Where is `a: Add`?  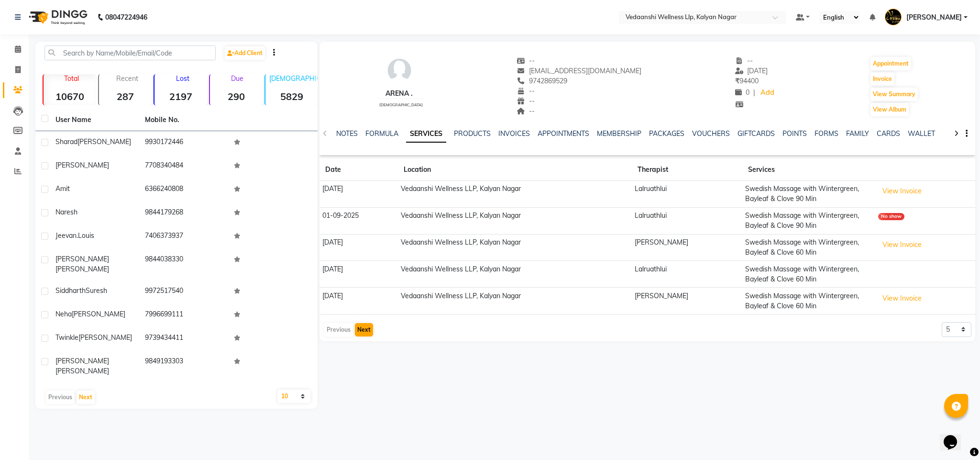
a: Add is located at coordinates (767, 93).